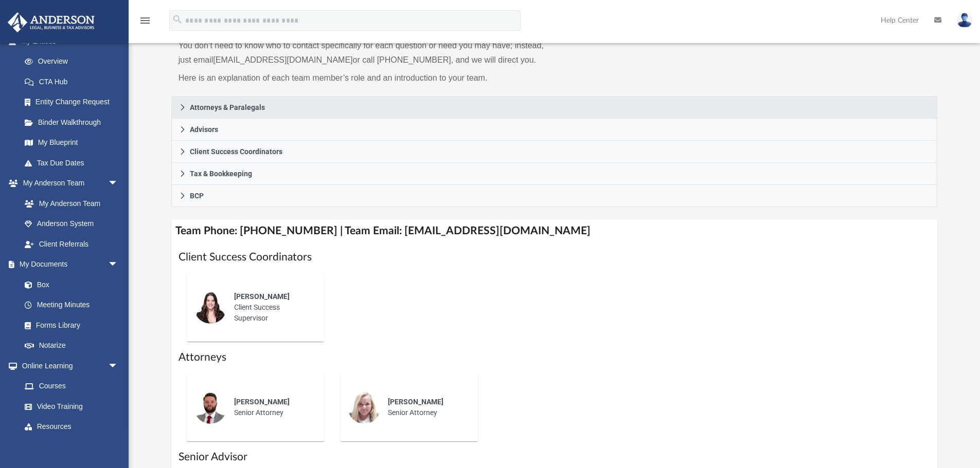 The height and width of the screenshot is (468, 980). What do you see at coordinates (69, 285) in the screenshot?
I see `a: Box` at bounding box center [69, 285].